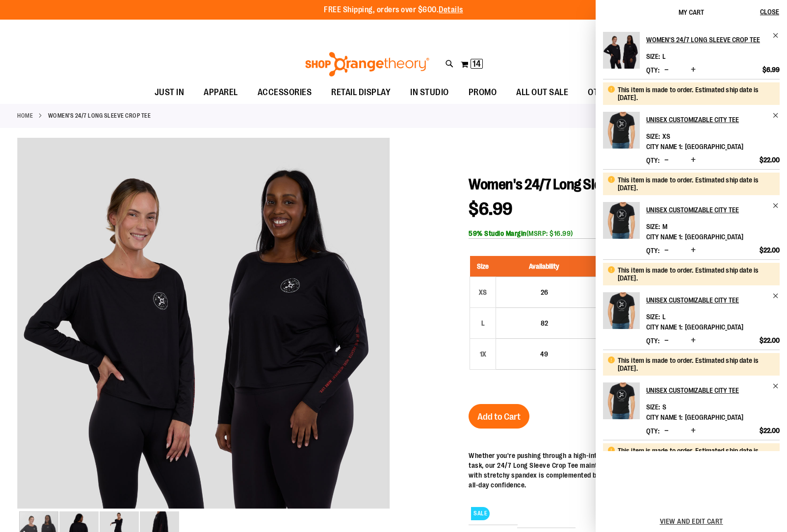  Describe the element at coordinates (483, 354) in the screenshot. I see `div: 1X` at that location.